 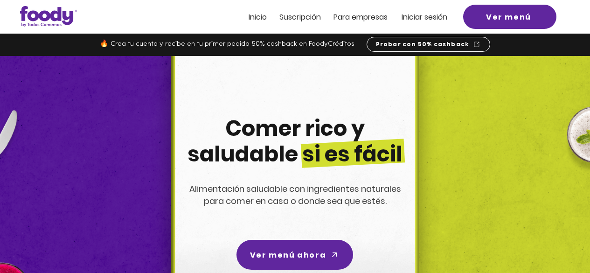 What do you see at coordinates (425, 17) in the screenshot?
I see `span: Iniciar sesión` at bounding box center [425, 17].